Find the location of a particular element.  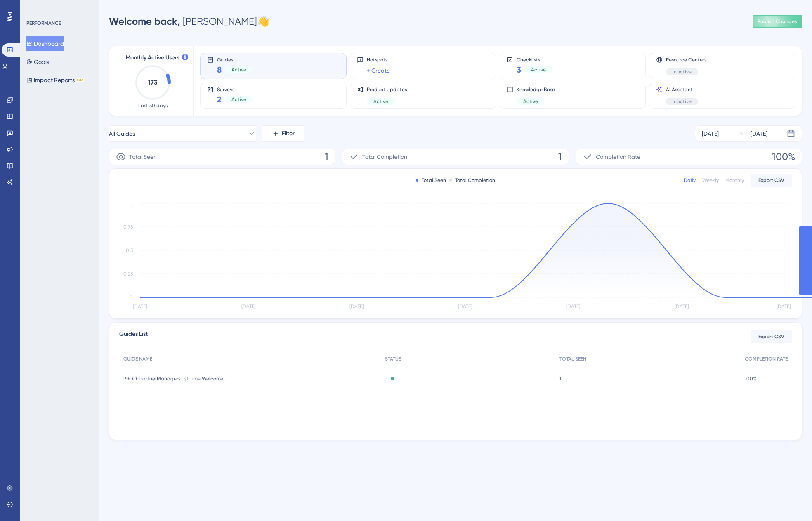

div: Monthly is located at coordinates (734, 180).